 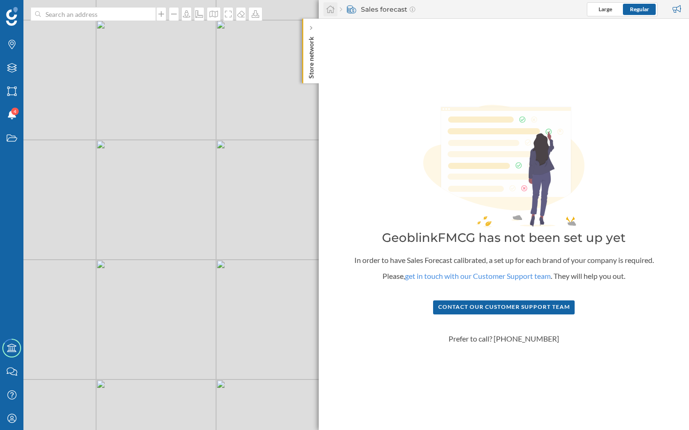 I want to click on p: In order to have Sales Forecast calibrated, a set up for each brand of your company is required., so click(x=504, y=260).